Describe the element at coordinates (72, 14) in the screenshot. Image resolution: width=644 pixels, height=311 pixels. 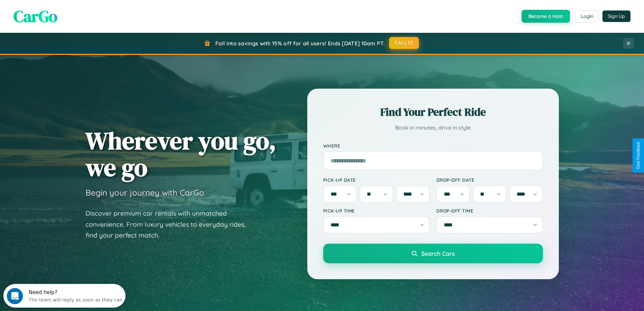
I see `div: The team will reply as soon as they can` at that location.